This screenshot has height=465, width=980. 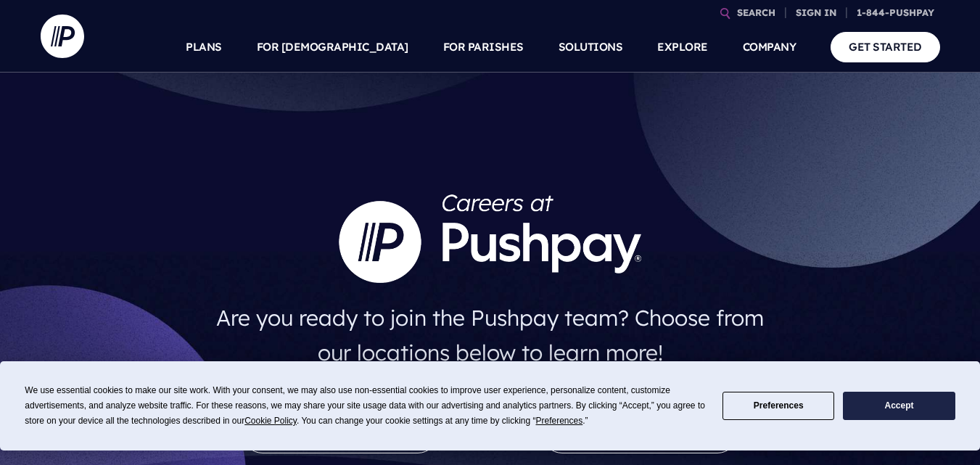 I want to click on button: Accept, so click(x=899, y=405).